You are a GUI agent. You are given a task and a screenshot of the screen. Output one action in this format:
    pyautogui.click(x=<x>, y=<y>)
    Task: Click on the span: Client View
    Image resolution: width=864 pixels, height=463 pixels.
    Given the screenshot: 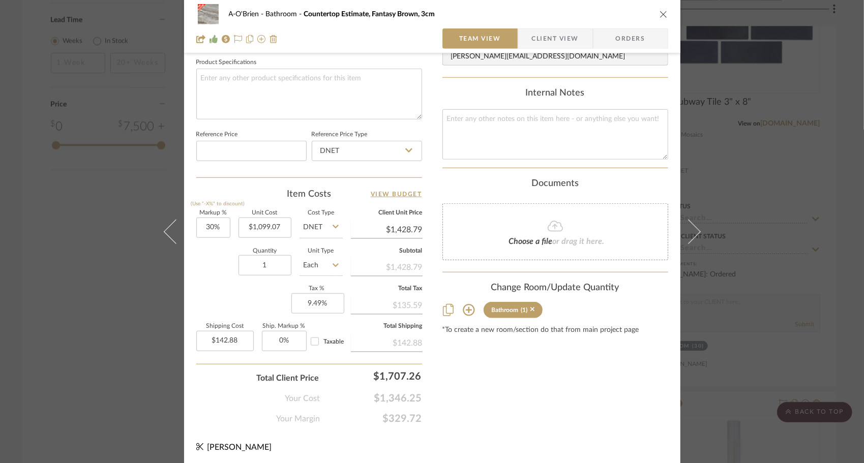 What is the action you would take?
    pyautogui.click(x=556, y=39)
    